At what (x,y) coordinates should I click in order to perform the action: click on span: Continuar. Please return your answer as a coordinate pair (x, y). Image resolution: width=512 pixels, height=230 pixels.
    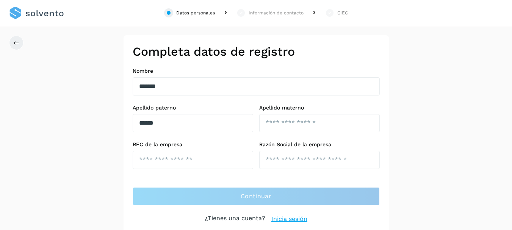
    Looking at the image, I should click on (256, 196).